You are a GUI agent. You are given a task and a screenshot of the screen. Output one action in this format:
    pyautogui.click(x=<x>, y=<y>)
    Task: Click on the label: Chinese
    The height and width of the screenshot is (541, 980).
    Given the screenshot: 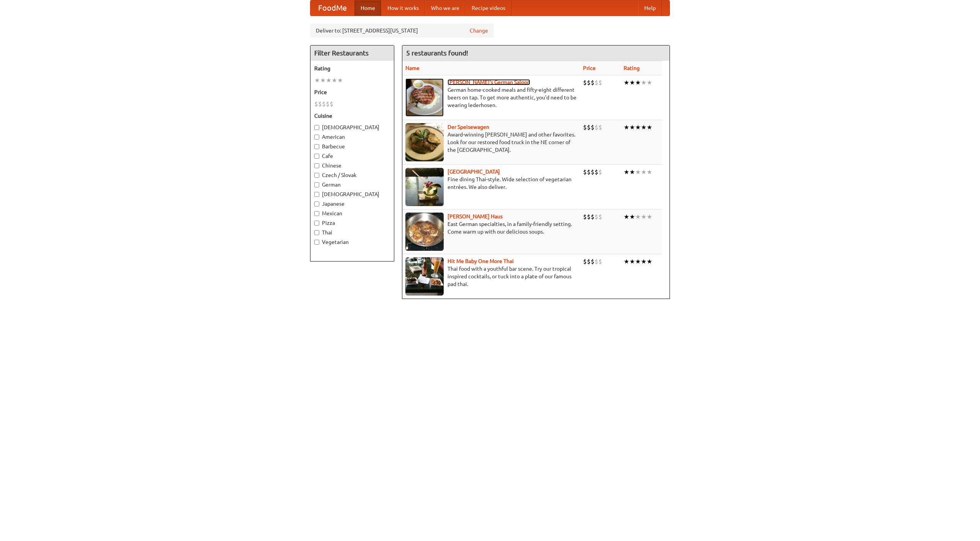 What is the action you would take?
    pyautogui.click(x=352, y=165)
    